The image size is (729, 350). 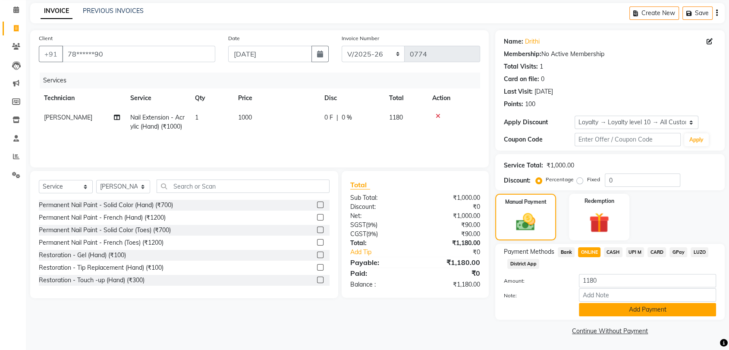 What do you see at coordinates (648, 309) in the screenshot?
I see `button: Add Payment` at bounding box center [648, 309].